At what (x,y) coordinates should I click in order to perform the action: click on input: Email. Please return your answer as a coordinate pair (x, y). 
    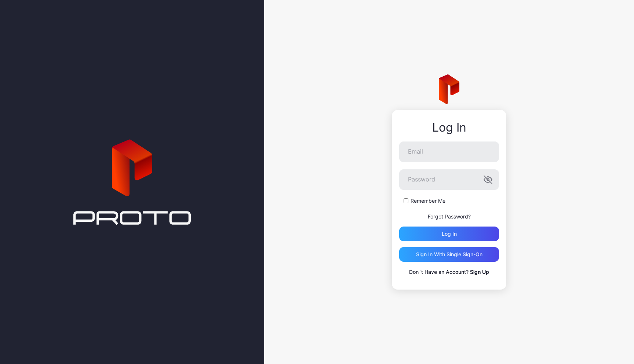
    Looking at the image, I should click on (449, 152).